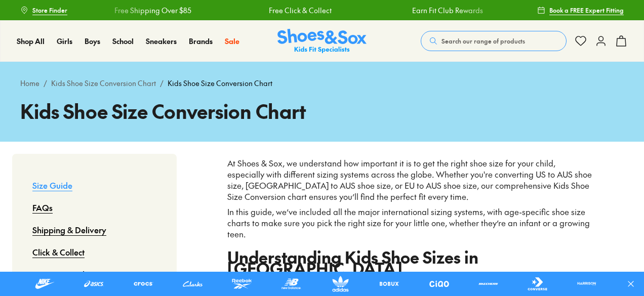  Describe the element at coordinates (322, 111) in the screenshot. I see `h1: Kids Shoe Size Conversion Chart` at that location.